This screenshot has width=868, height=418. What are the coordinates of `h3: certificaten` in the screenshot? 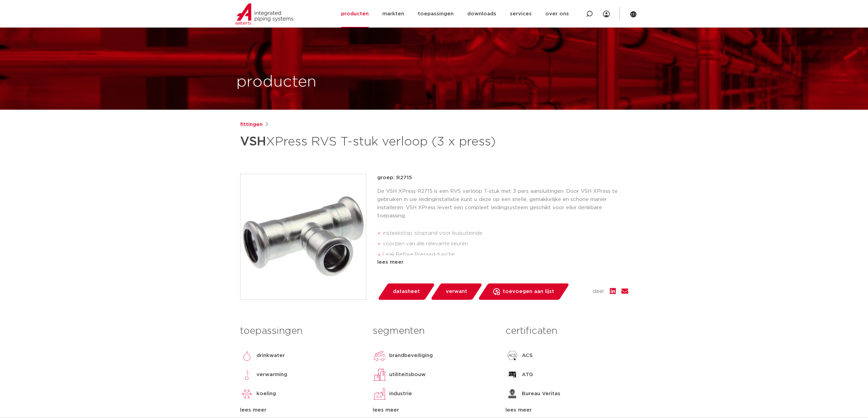 It's located at (566, 331).